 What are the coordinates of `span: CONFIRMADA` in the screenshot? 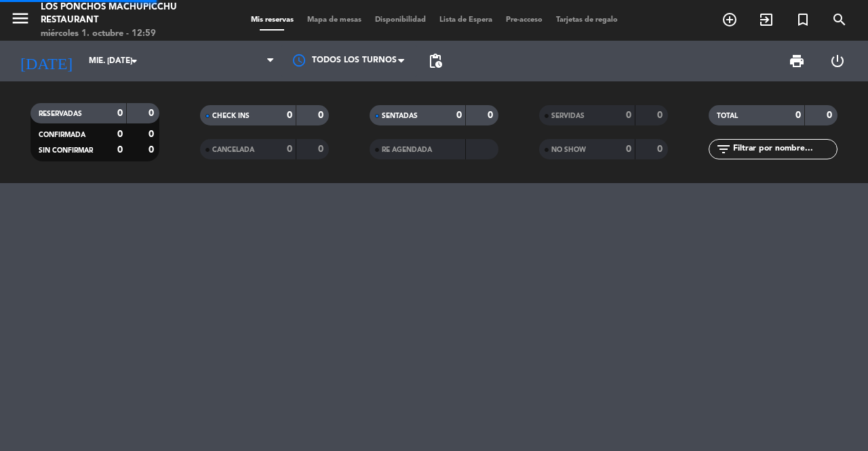 It's located at (61, 135).